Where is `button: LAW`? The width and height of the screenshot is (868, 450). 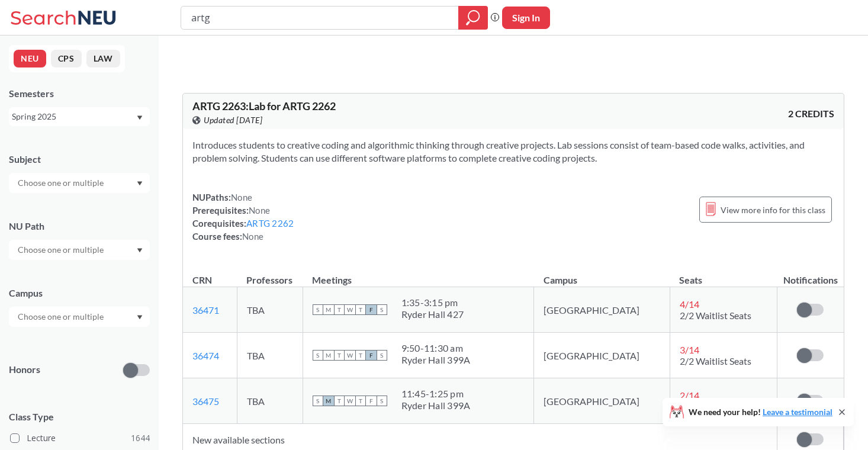
button: LAW is located at coordinates (103, 59).